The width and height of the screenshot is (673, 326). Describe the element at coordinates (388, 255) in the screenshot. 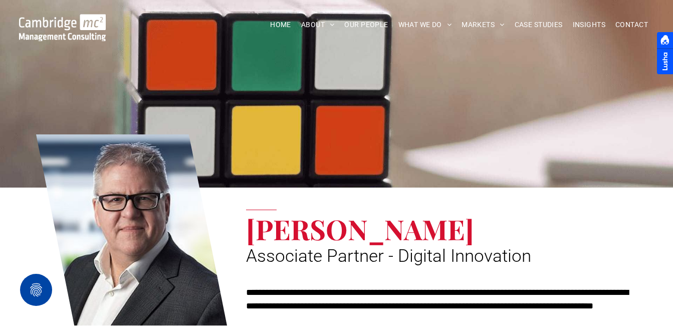

I see `span: Associate Partner - Digital Innovation` at that location.